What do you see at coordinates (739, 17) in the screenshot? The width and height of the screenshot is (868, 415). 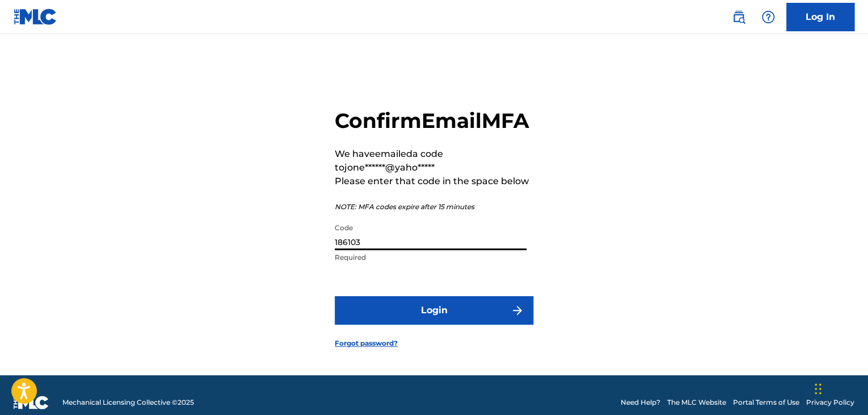 I see `img: search` at bounding box center [739, 17].